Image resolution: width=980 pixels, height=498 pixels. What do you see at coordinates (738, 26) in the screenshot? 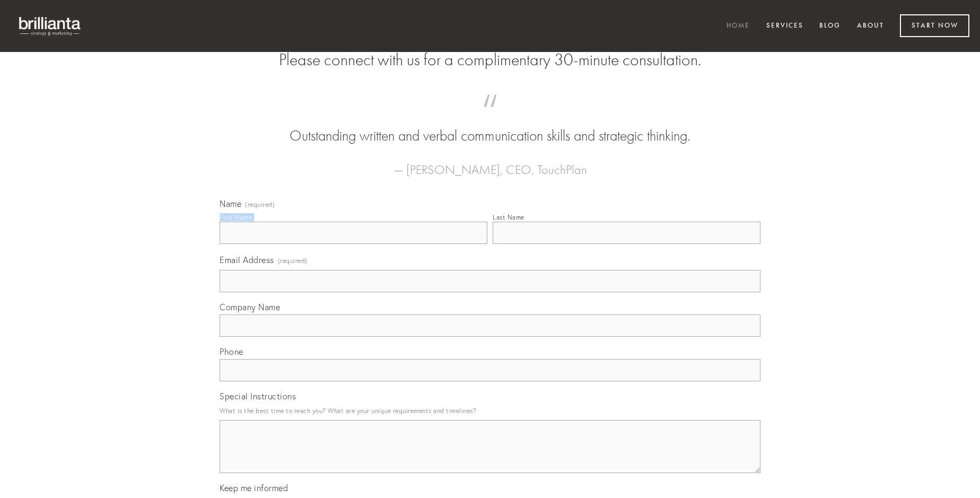
I see `a: Home` at bounding box center [738, 26].